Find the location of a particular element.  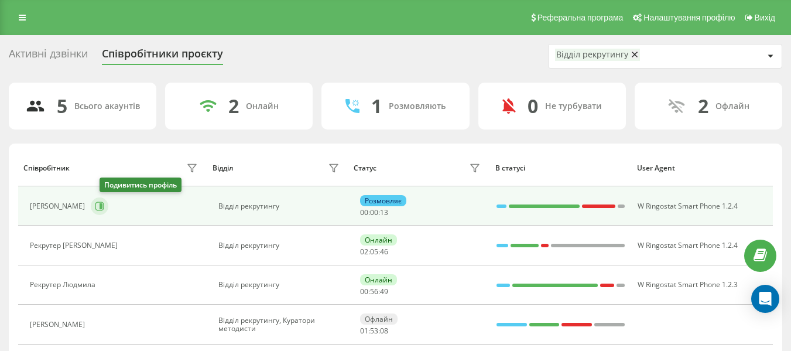

div: Розмовляє is located at coordinates (383, 200).